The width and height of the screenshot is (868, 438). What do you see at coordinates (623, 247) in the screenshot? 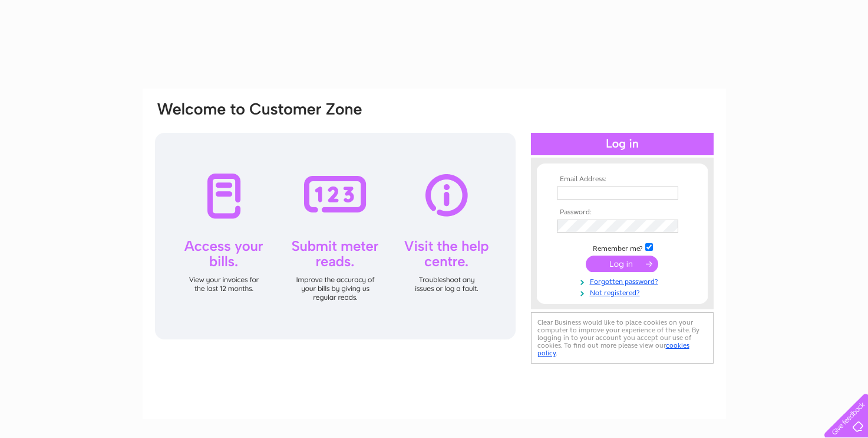
I see `td: Remember me?` at bounding box center [623, 247].